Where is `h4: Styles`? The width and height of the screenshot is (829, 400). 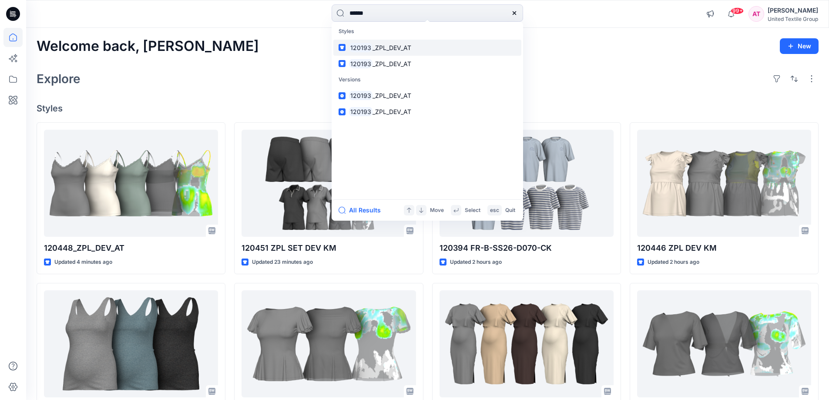 h4: Styles is located at coordinates (427, 108).